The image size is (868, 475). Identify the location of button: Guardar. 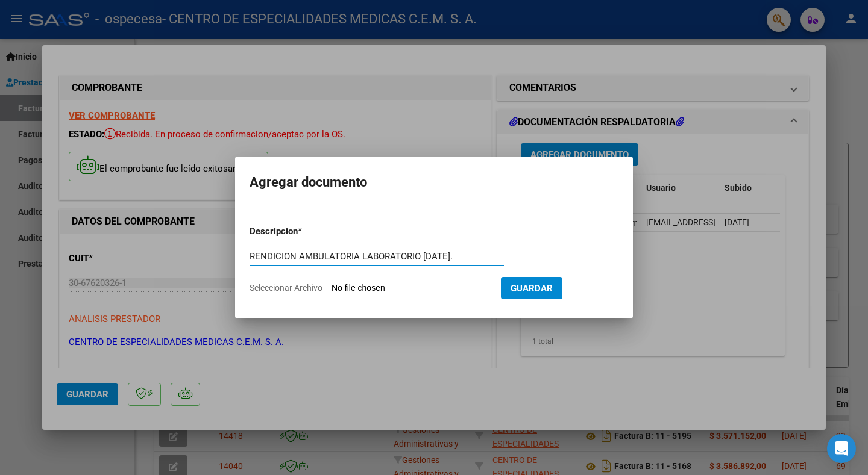
(532, 288).